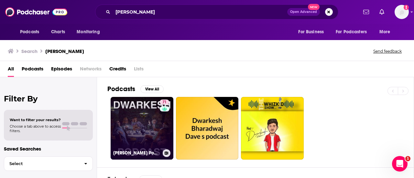 This screenshot has width=414, height=178. What do you see at coordinates (164, 102) in the screenshot?
I see `span: 71` at bounding box center [164, 102].